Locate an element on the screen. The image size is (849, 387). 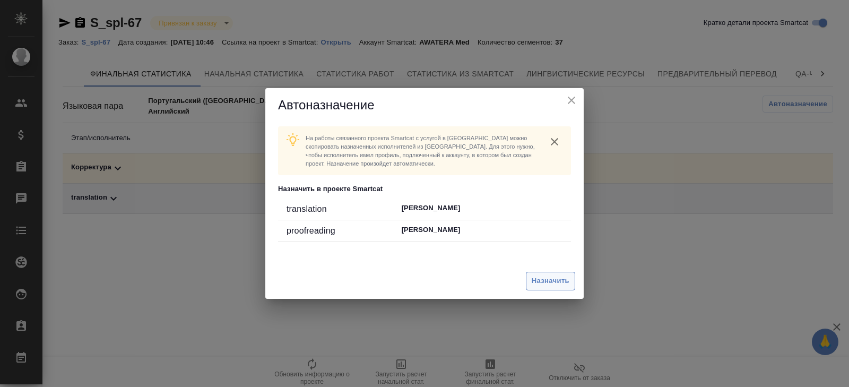
span: Назначить is located at coordinates (550, 281).